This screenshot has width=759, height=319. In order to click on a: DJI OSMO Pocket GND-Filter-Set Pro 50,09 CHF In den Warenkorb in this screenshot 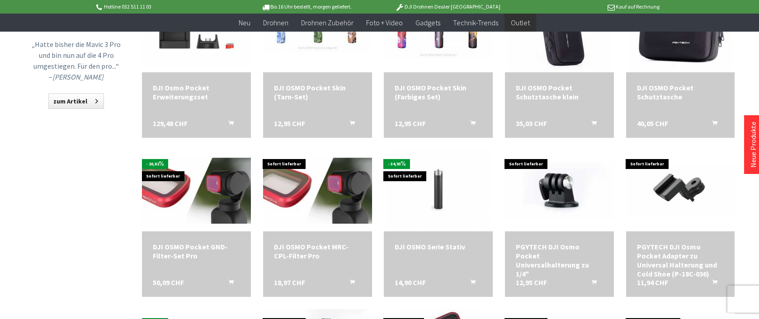, I will do `click(196, 251)`.